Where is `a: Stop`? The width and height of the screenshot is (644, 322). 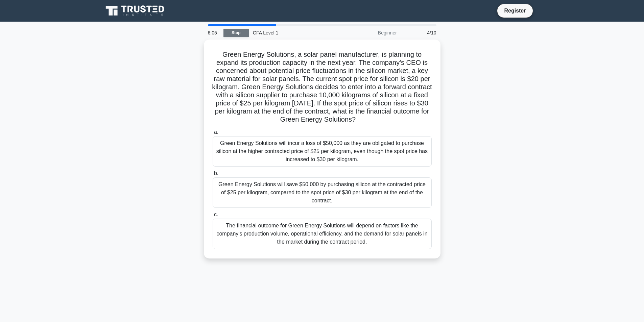
a: Stop is located at coordinates (236, 33).